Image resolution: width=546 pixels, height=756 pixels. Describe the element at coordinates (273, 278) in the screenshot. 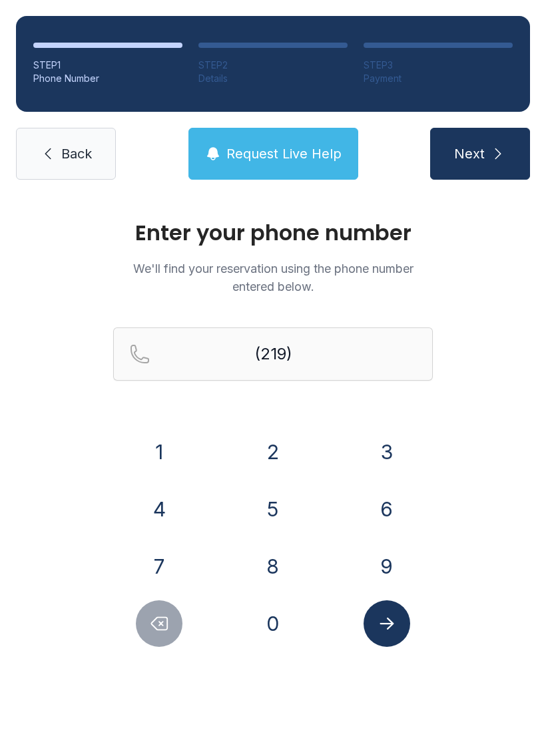

I see `p: We'll find your reservation using the phone number entered below.` at that location.